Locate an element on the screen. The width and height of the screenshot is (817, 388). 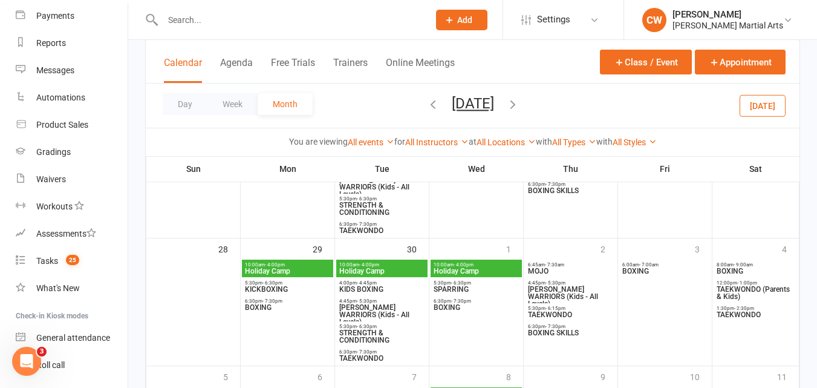
button: Free Trials is located at coordinates (293, 70).